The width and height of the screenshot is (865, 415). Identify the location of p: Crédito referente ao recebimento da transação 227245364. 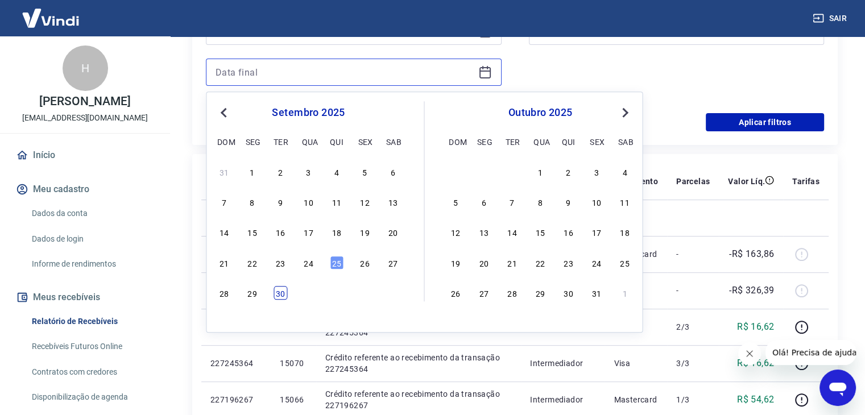
(419, 363).